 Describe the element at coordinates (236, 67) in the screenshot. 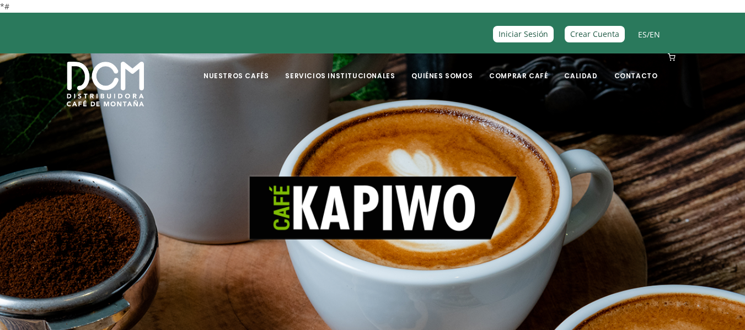

I see `a: Nuestros Cafés` at that location.